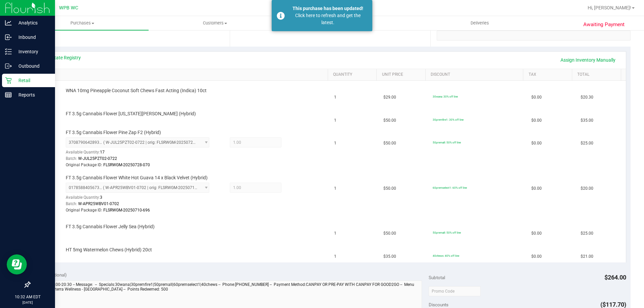  Describe the element at coordinates (27, 297) in the screenshot. I see `p: 10:32 AM EDT` at that location.